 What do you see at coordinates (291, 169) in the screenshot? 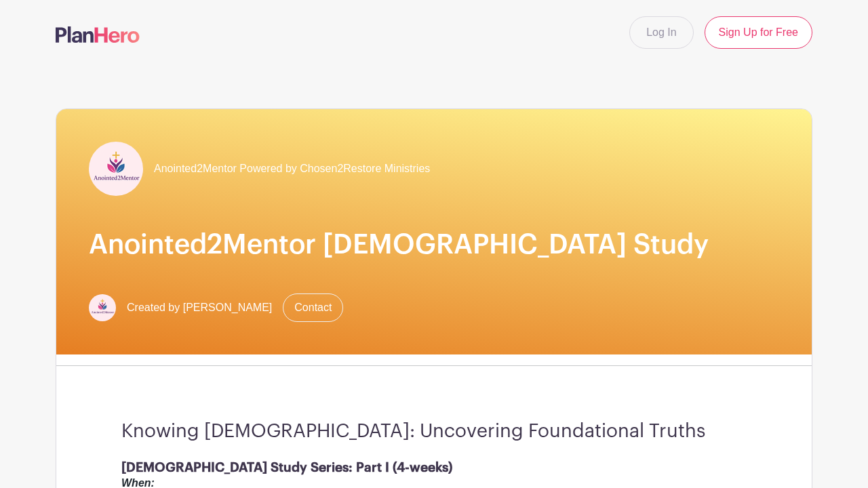
I see `span: Anointed2Mentor Powered by Chosen2Restore Ministries` at bounding box center [291, 169].